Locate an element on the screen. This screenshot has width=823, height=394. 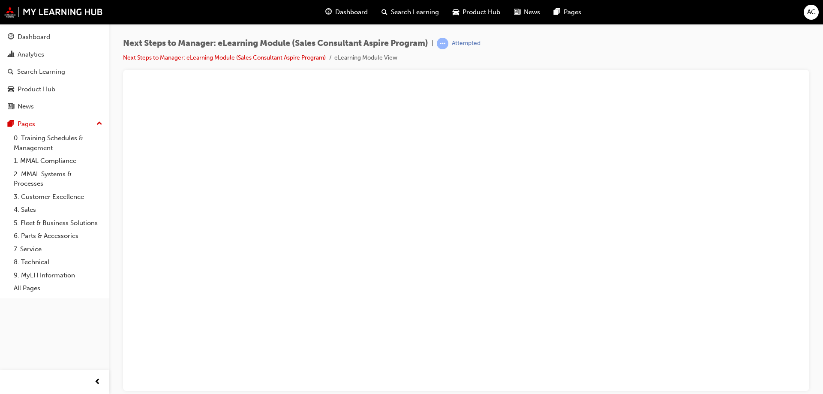
button: AC is located at coordinates (811, 12).